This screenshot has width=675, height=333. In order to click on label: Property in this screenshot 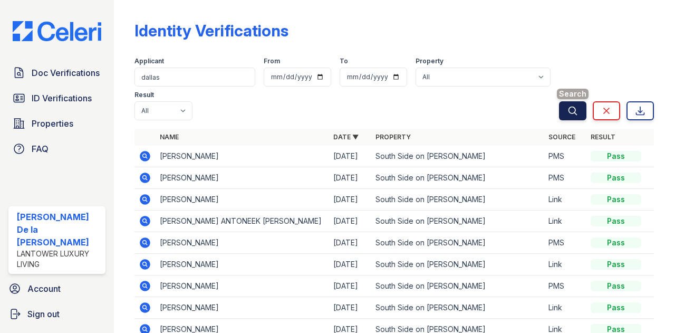, I will do `click(430, 61)`.